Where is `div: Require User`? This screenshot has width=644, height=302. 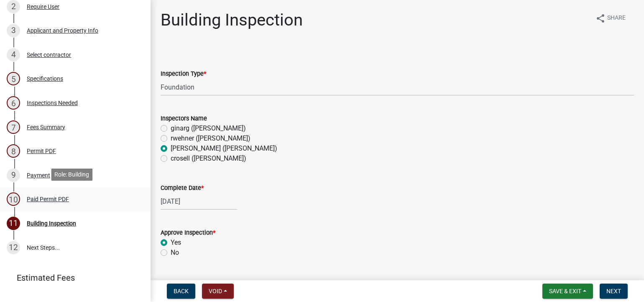
div: Require User is located at coordinates (43, 6).